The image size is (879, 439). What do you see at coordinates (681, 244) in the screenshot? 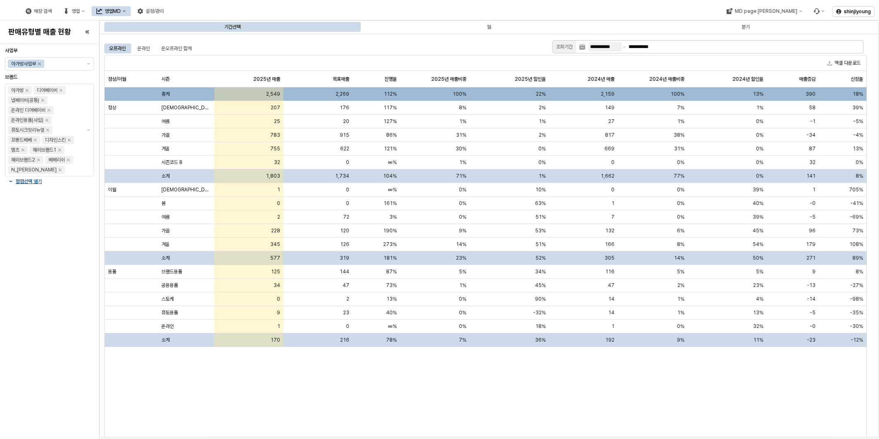
I see `span: 8%` at bounding box center [681, 244].